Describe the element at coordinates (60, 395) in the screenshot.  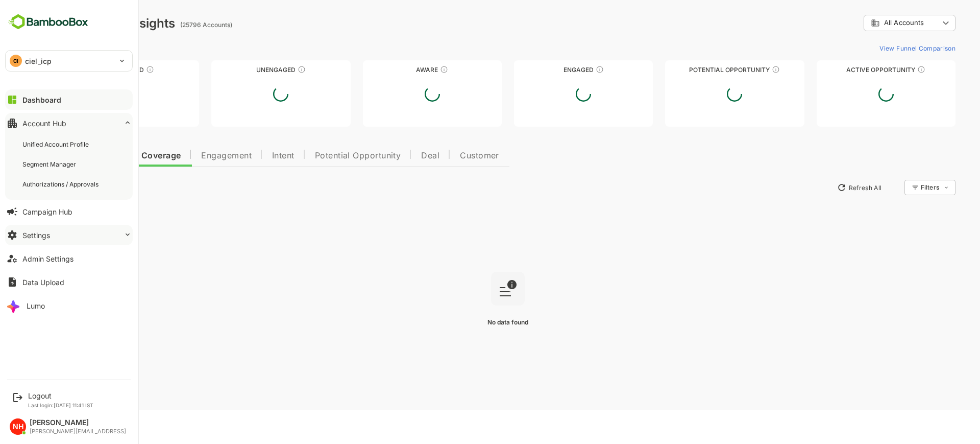
I see `div: Logout` at that location.